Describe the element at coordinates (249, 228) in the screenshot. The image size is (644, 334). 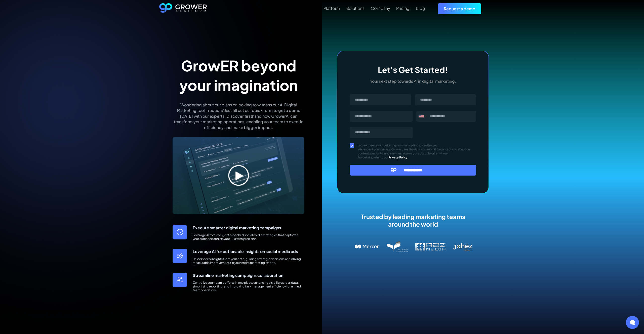
I see `p: Execute smarter digital marketing campaigns` at that location.